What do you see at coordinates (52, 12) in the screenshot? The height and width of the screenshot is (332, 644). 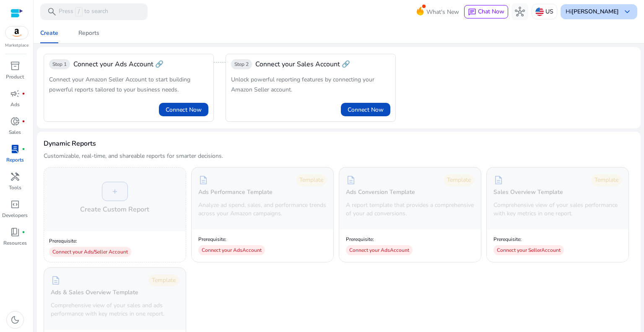 I see `span: search` at bounding box center [52, 12].